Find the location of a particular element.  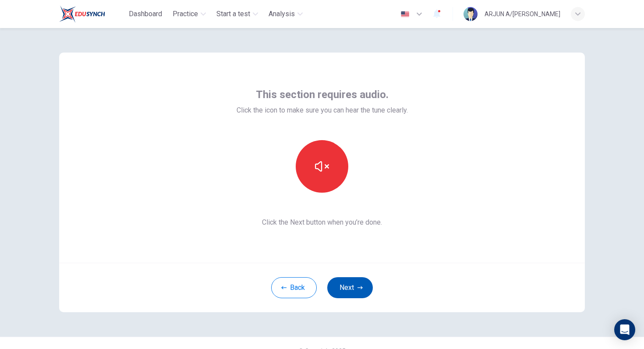

button: Back is located at coordinates (294, 288).